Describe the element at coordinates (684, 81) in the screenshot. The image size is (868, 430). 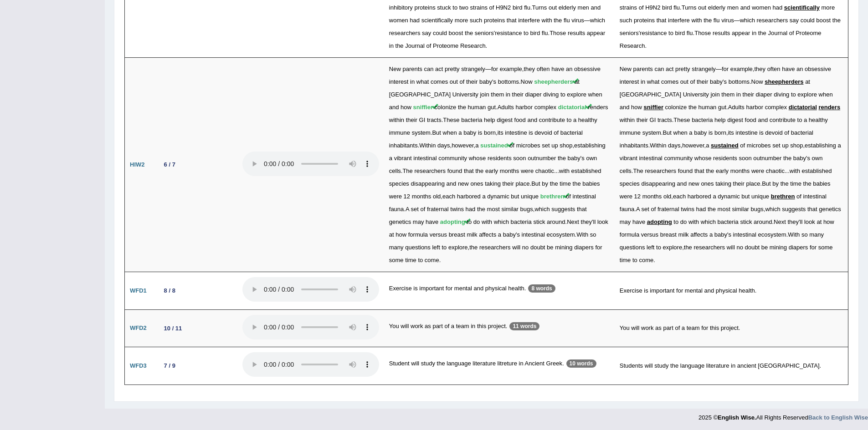
I see `span: out` at that location.